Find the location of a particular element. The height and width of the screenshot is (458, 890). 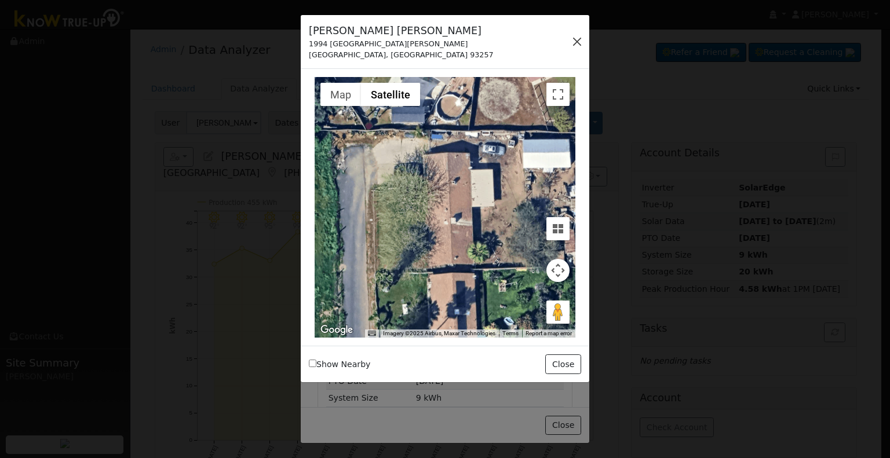

span: Imagery ©2025 Airbus, Maxar Technologies is located at coordinates (439, 333).